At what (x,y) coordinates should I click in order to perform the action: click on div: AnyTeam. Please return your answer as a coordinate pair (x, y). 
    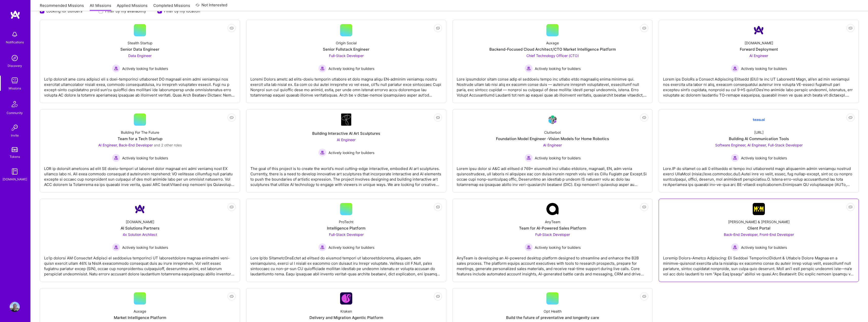
    Looking at the image, I should click on (553, 222).